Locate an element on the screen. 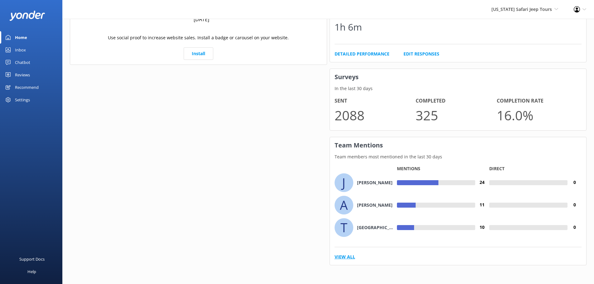 The height and width of the screenshot is (284, 594). div: J is located at coordinates (344, 183).